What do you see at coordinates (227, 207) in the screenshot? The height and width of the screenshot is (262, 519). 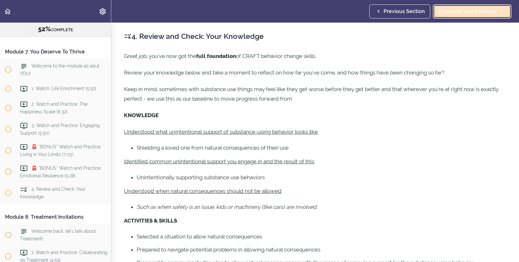 I see `em: Such as when safety is an issue, kids or machinery (like cars) are involved` at bounding box center [227, 207].